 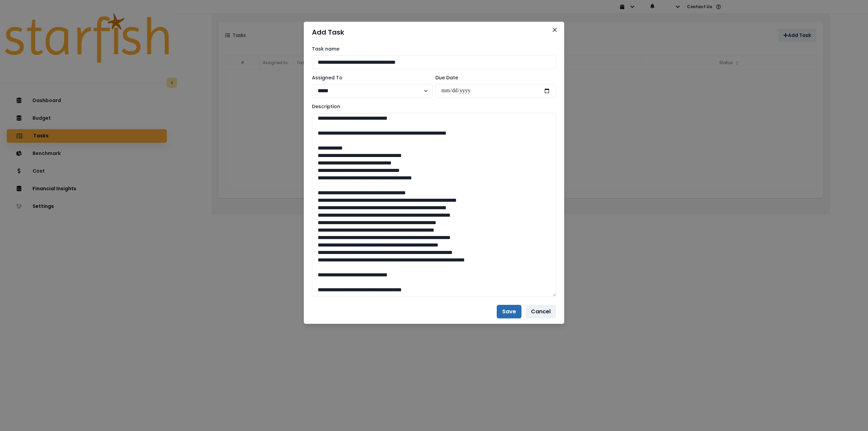 What do you see at coordinates (494, 78) in the screenshot?
I see `label: Due Date` at bounding box center [494, 78].